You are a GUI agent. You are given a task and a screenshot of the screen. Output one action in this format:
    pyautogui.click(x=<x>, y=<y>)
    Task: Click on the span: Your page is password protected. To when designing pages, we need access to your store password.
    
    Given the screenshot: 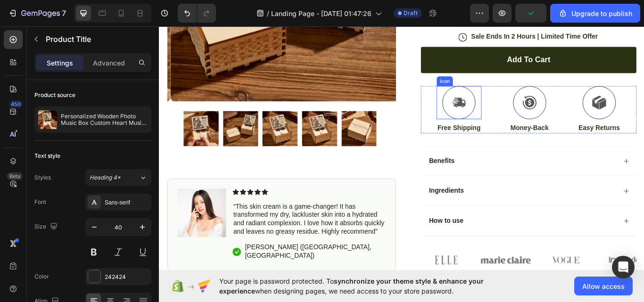 What is the action you would take?
    pyautogui.click(x=369, y=286)
    